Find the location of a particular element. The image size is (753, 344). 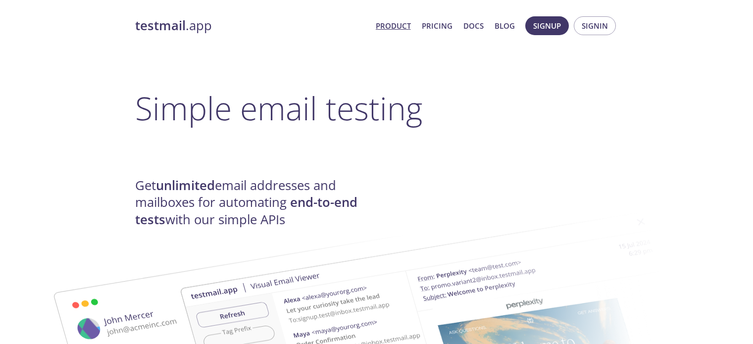

strong: end-to-end tests is located at coordinates (246, 210).